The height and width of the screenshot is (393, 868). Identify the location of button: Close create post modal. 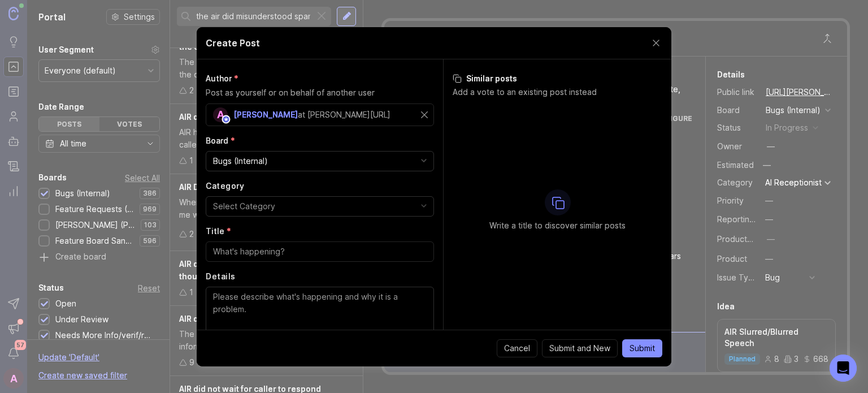
(656, 43).